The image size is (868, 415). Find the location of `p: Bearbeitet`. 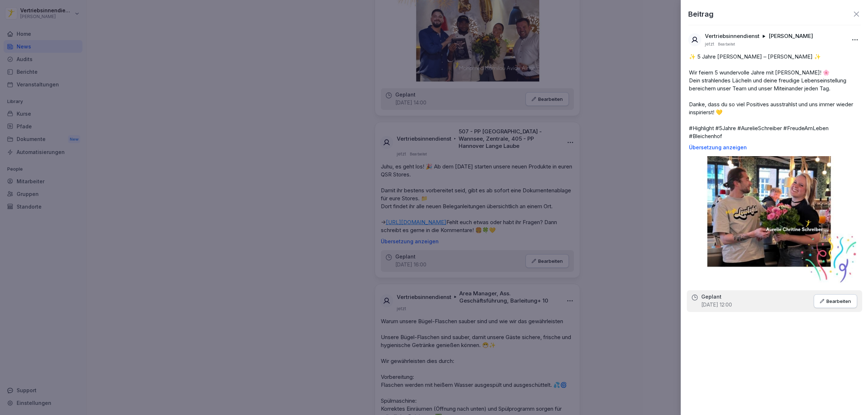

p: Bearbeitet is located at coordinates (726, 44).